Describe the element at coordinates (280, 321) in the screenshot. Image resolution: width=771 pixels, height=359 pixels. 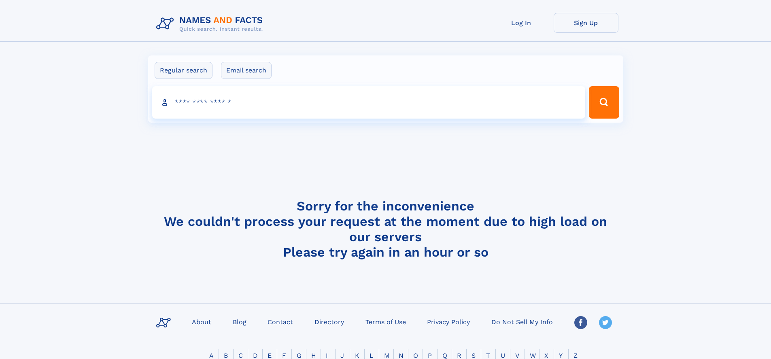
I see `a: Contact` at that location.